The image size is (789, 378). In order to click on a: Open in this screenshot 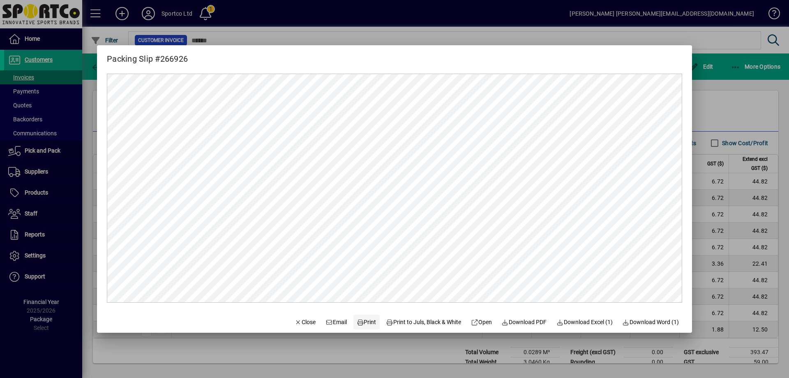, I will do `click(481, 322)`.